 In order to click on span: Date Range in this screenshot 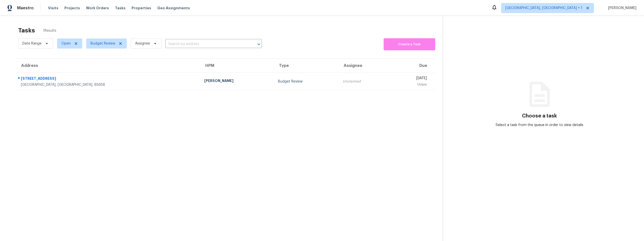, I will do `click(32, 44)`.